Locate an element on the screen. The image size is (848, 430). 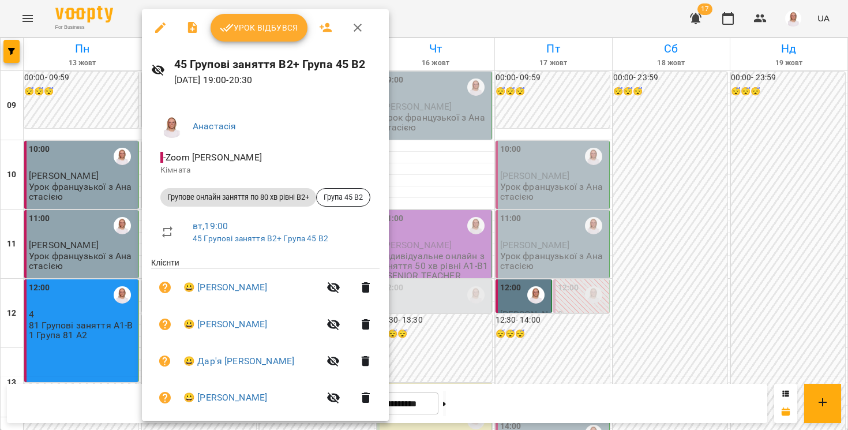
p: Кімната is located at coordinates (265, 170).